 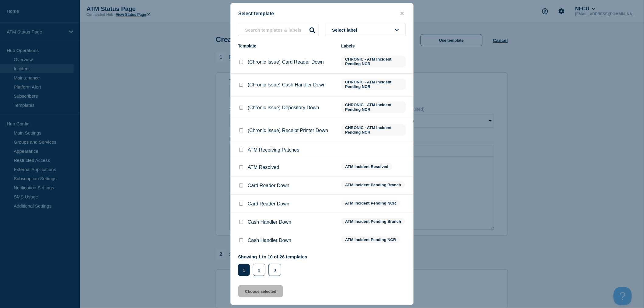 I want to click on div: Select template, so click(x=322, y=13).